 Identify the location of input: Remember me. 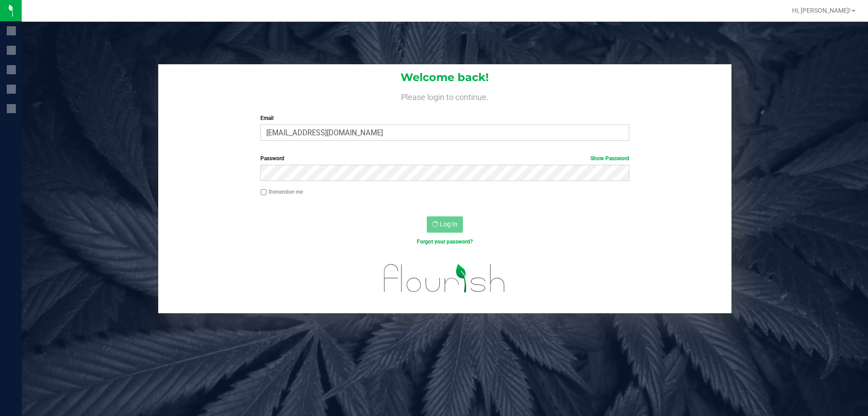
(263, 192).